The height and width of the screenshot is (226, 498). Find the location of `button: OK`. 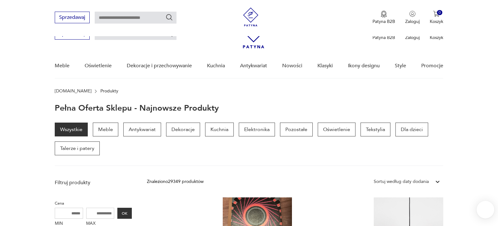

button: OK is located at coordinates (125, 213).